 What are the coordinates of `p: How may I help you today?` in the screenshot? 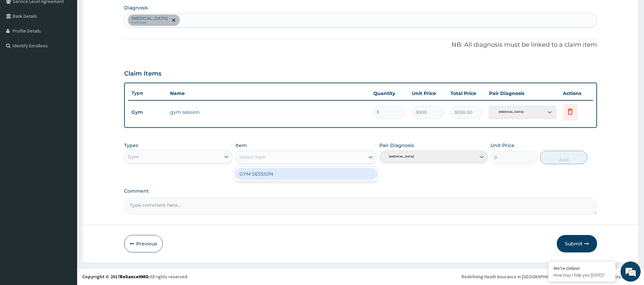 It's located at (582, 275).